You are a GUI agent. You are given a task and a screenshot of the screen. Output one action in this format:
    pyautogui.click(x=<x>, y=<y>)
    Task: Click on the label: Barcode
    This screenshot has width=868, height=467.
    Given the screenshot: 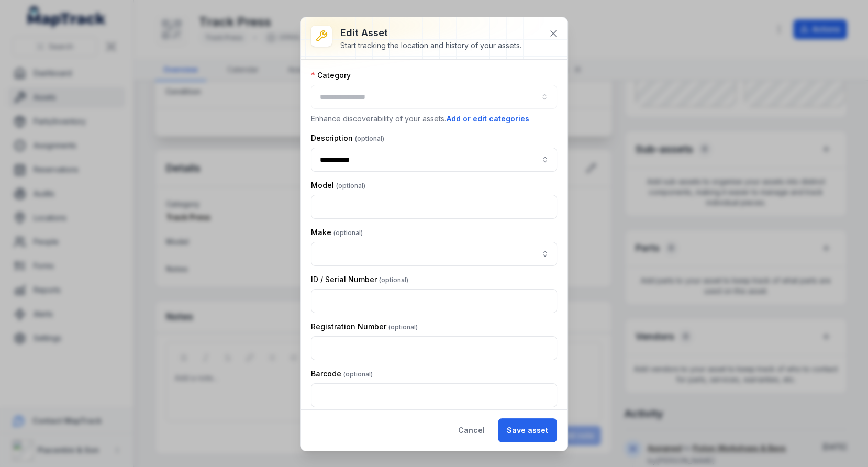 What is the action you would take?
    pyautogui.click(x=342, y=374)
    